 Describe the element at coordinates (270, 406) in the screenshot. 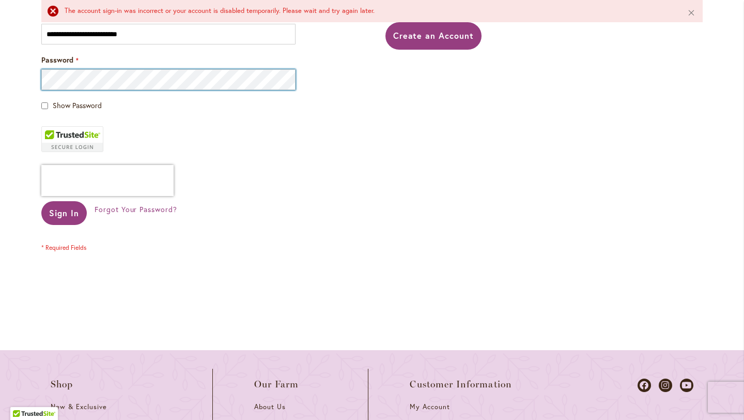

I see `span: About Us` at that location.